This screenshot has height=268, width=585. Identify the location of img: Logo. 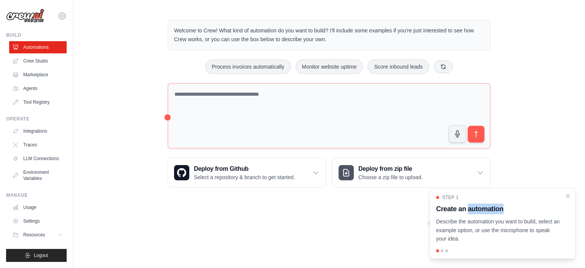
(25, 16).